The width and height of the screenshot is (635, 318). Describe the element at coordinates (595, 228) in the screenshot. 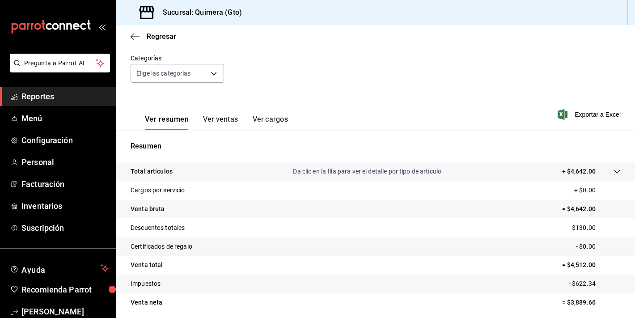

I see `p: - $130.00` at that location.